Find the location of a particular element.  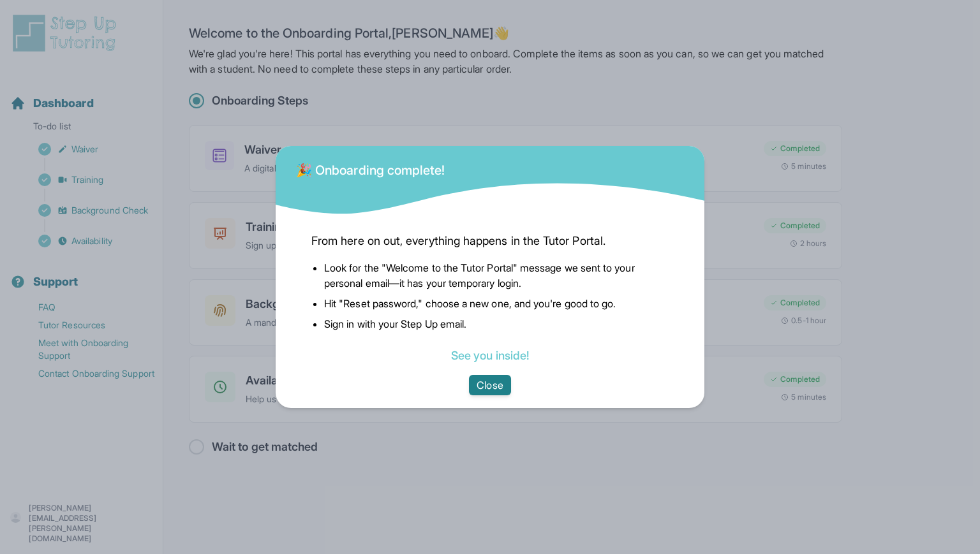

button: Close is located at coordinates (489, 385).